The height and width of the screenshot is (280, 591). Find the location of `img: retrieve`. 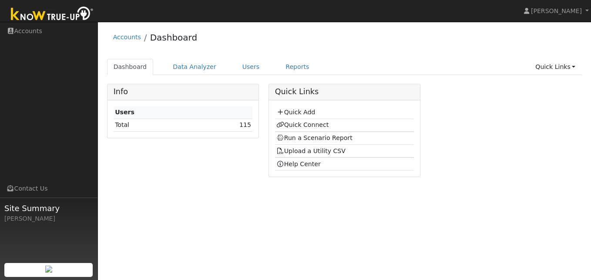

img: retrieve is located at coordinates (49, 269).